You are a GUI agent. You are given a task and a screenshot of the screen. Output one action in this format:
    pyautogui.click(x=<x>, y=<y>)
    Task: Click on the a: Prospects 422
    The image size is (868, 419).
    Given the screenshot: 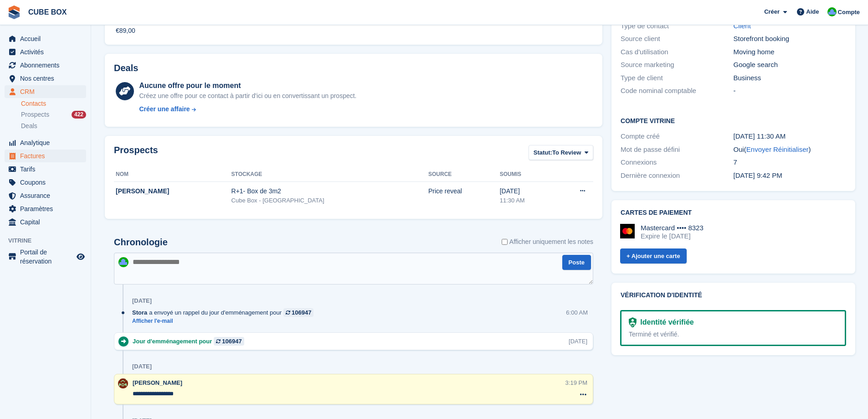 What is the action you would take?
    pyautogui.click(x=54, y=114)
    